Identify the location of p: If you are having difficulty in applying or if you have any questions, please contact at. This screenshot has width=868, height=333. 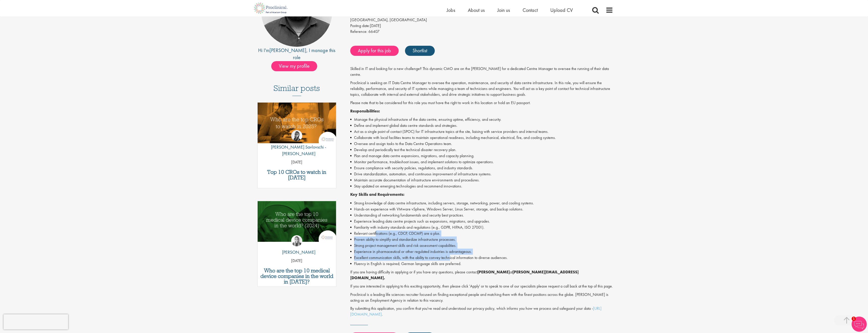
(482, 275).